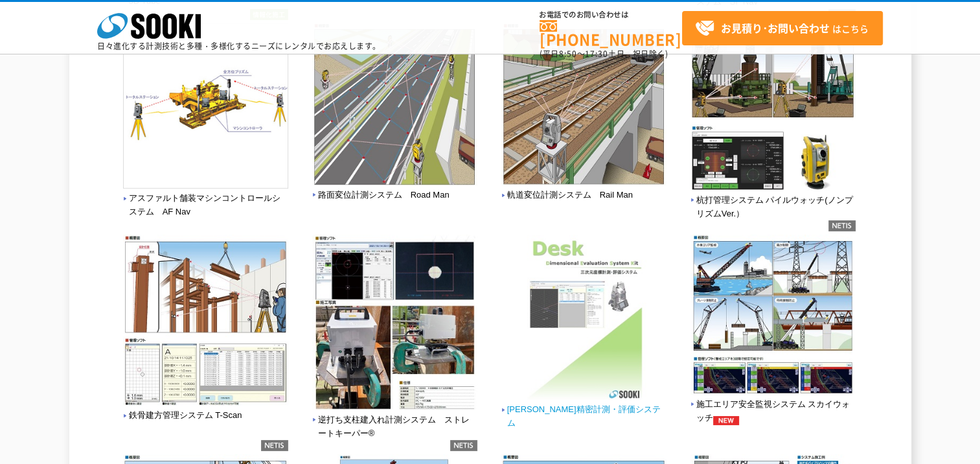 The width and height of the screenshot is (980, 464). Describe the element at coordinates (783, 28) in the screenshot. I see `a: お見積り･お問い合わせはこちら` at that location.